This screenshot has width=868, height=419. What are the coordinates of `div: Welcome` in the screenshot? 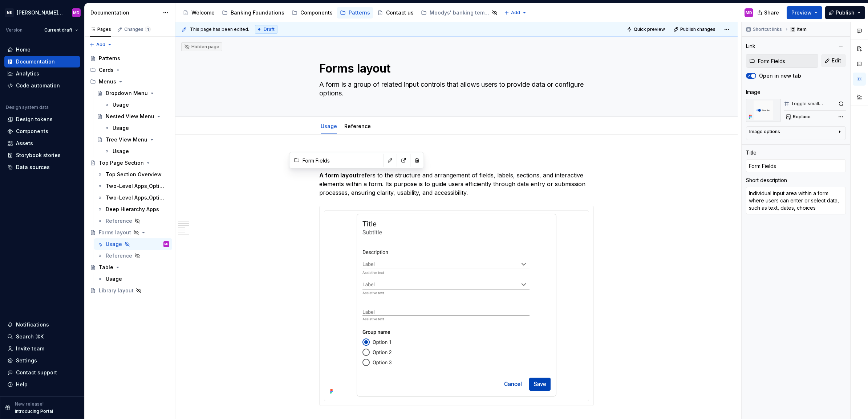 It's located at (203, 13).